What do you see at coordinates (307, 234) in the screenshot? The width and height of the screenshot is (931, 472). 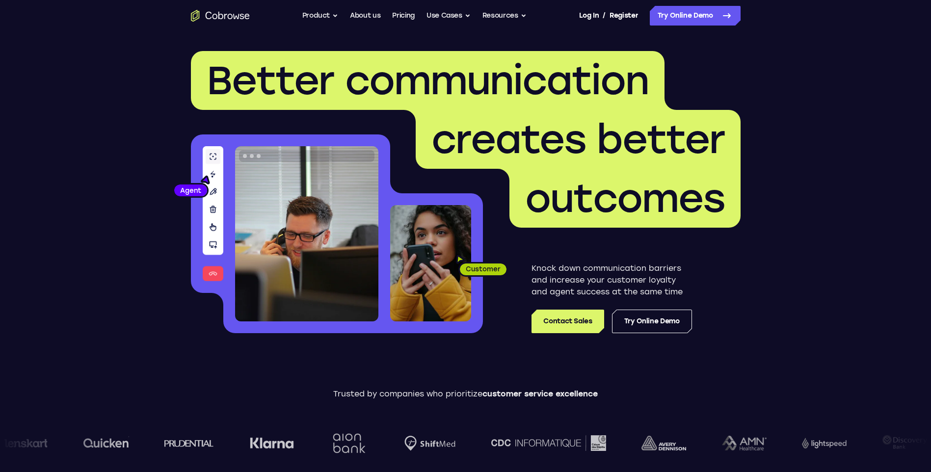 I see `img: A customer support agent talking on the phone` at bounding box center [307, 234].